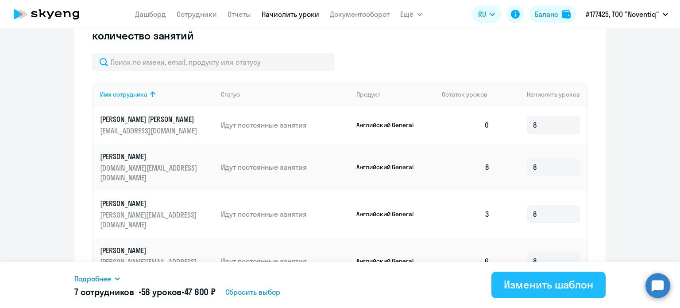  Describe the element at coordinates (200, 291) in the screenshot. I see `span: 47 600 ₽` at that location.